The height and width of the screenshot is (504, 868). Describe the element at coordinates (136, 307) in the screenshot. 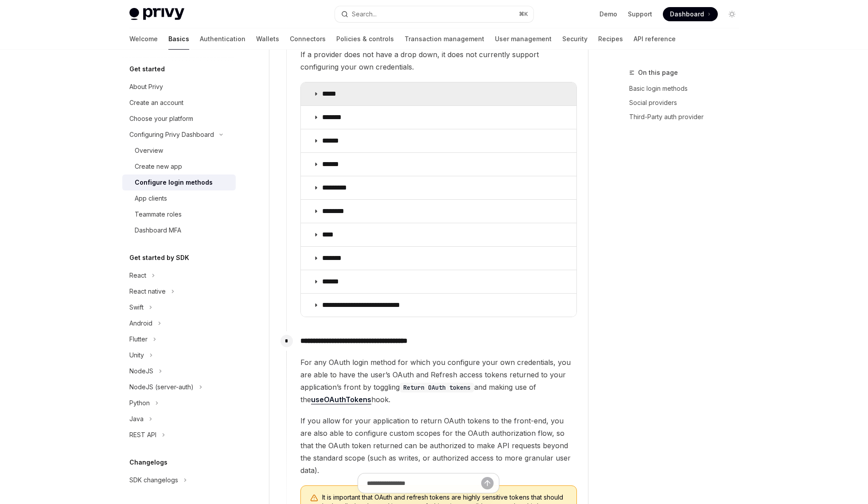

I see `div: Swift` at that location.